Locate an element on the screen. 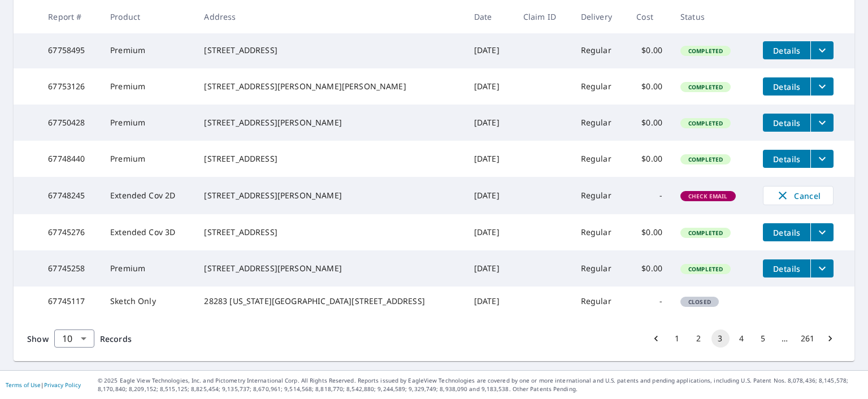 Image resolution: width=868 pixels, height=399 pixels. div: 10 is located at coordinates (74, 339).